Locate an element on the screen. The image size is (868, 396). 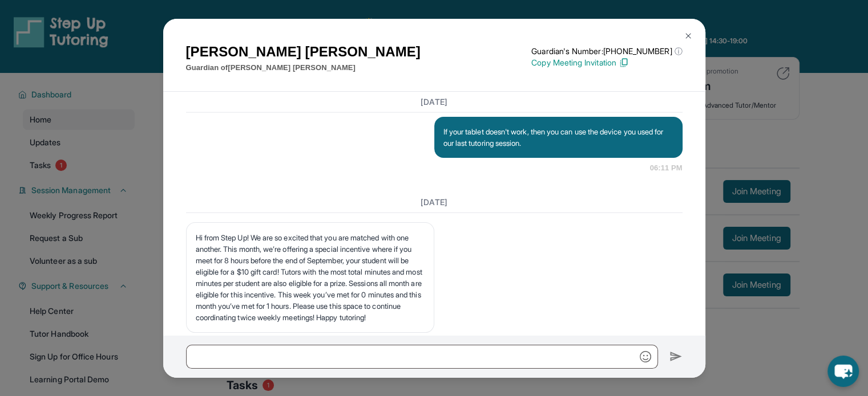
img: Copy Icon is located at coordinates (624, 62).